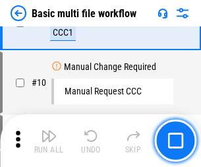 This screenshot has width=201, height=167. Describe the element at coordinates (84, 13) in the screenshot. I see `div: Basic multi file workflow` at that location.